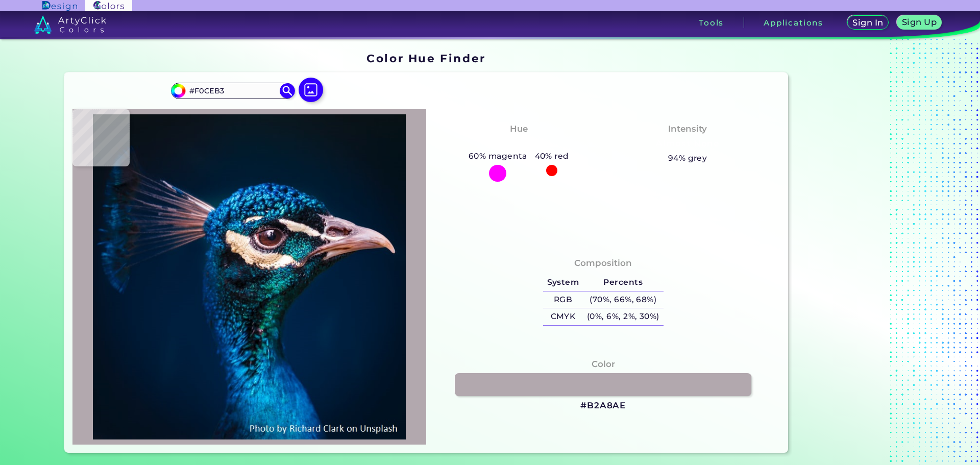 Image resolution: width=980 pixels, height=465 pixels. What do you see at coordinates (233, 90) in the screenshot?
I see `input: type color..` at bounding box center [233, 90].